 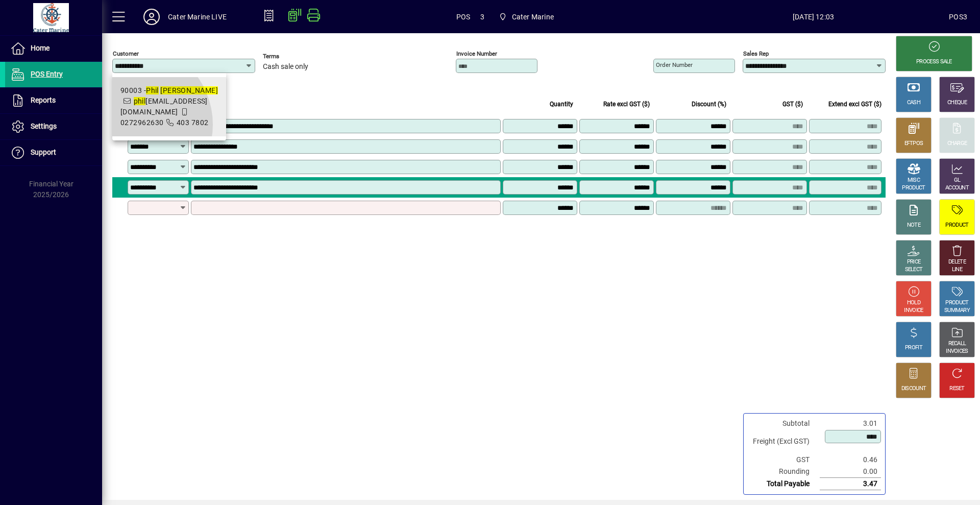 I want to click on button: Profile, so click(x=152, y=17).